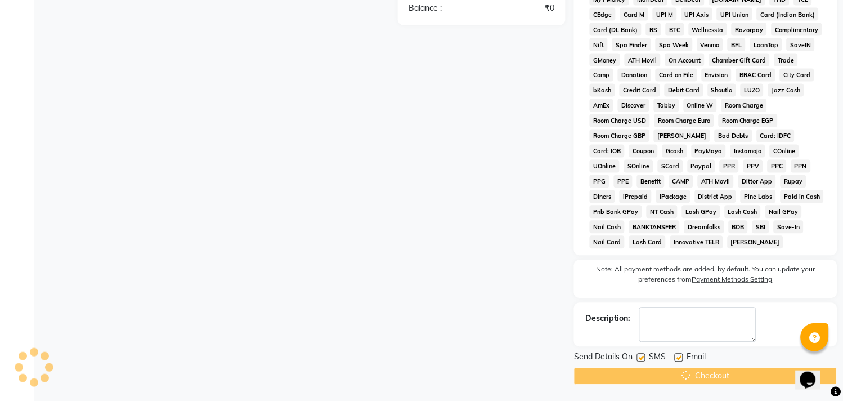  I want to click on span: Discover, so click(633, 105).